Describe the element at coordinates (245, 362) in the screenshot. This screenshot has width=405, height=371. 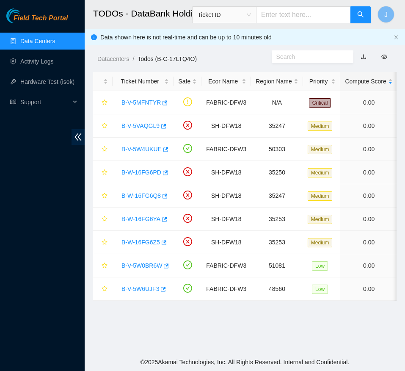
I see `footer: © 2025 Akamai Technologies, Inc. All Rights Reserved. Internal and Confidential.` at that location.